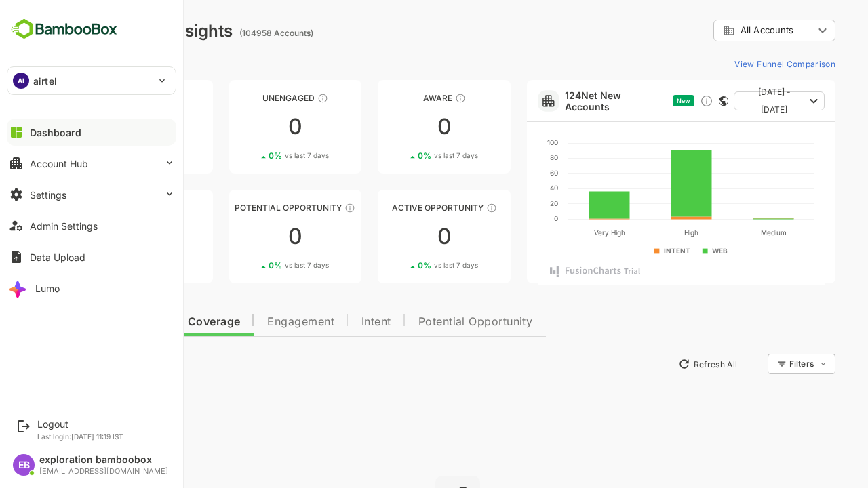  Describe the element at coordinates (397, 98) in the screenshot. I see `div: Aware` at that location.